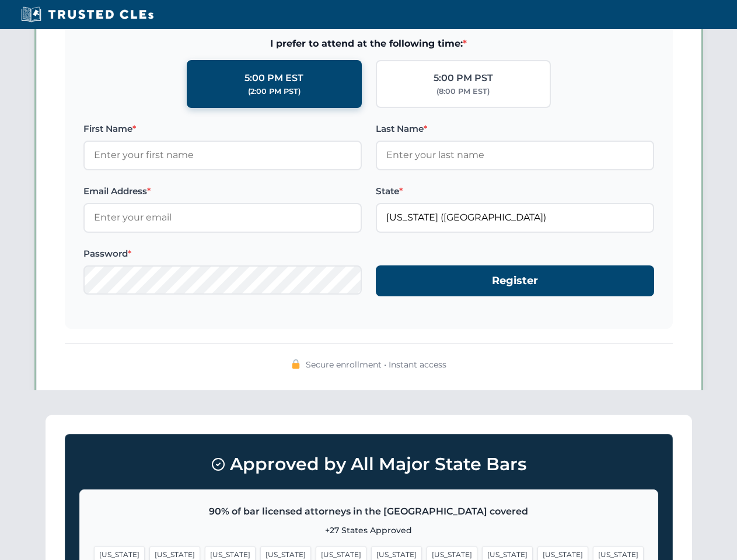  I want to click on div: 5:00 PM PST, so click(464, 78).